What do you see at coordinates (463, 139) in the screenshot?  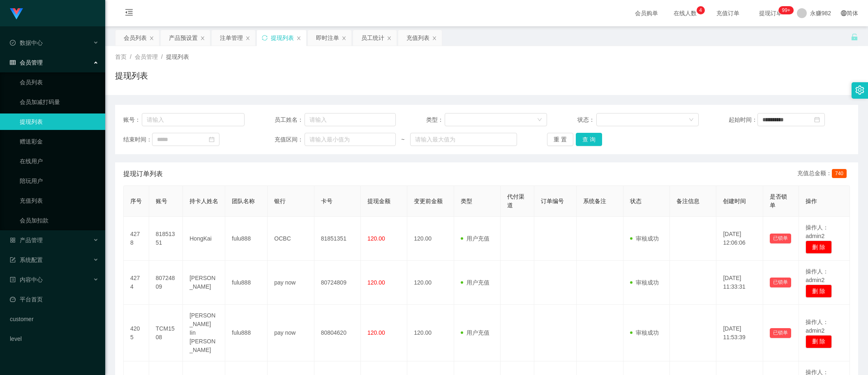 I see `input: 请输入最大值为` at bounding box center [463, 139].